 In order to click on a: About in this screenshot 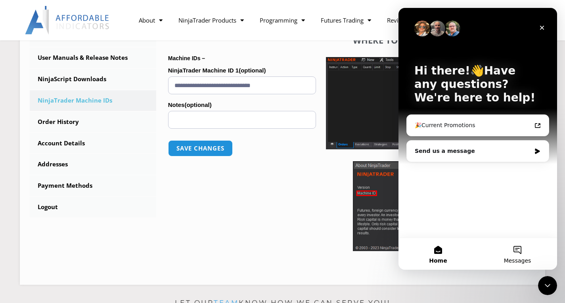, I will do `click(151, 20)`.